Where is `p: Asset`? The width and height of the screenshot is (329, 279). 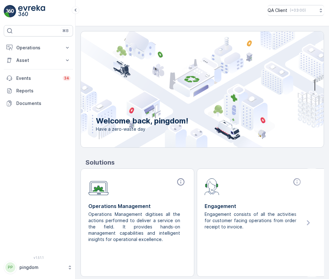 p: Asset is located at coordinates (38, 60).